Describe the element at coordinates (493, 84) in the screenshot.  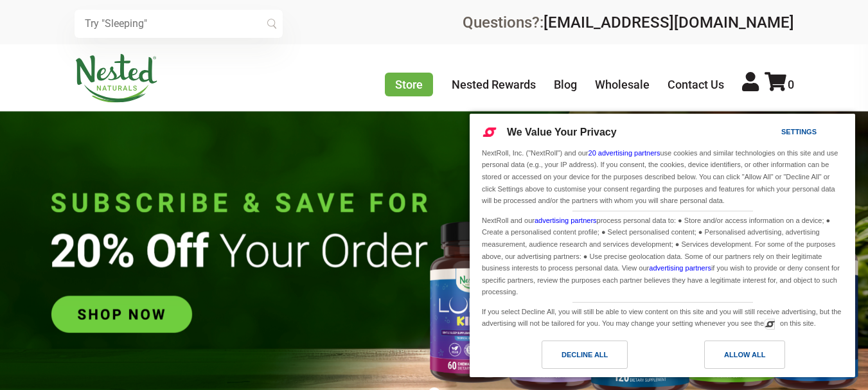
I see `a: Nested Rewards` at that location.